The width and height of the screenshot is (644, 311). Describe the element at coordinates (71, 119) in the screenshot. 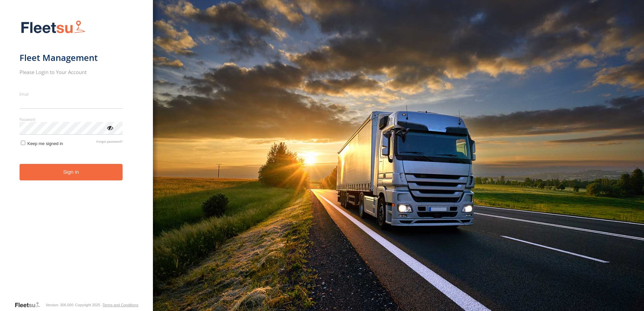

I see `label: Password` at that location.